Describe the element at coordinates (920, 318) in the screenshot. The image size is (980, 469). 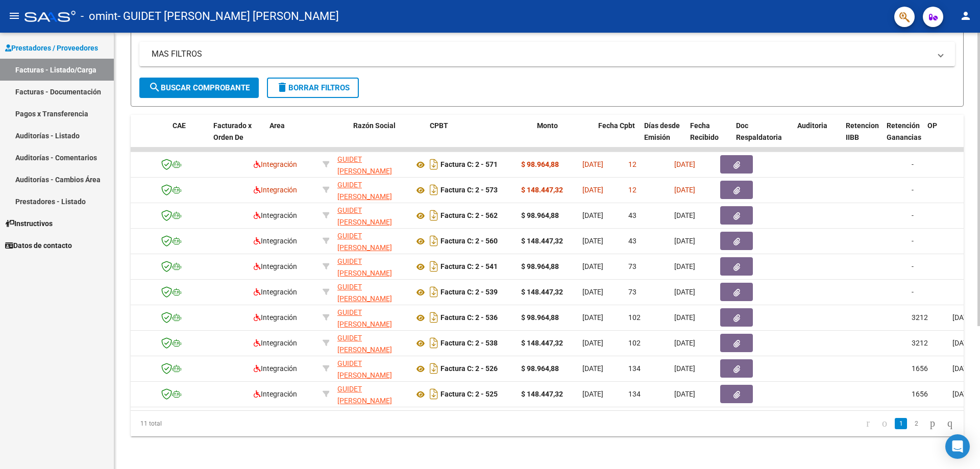
I see `span: 3212` at that location.